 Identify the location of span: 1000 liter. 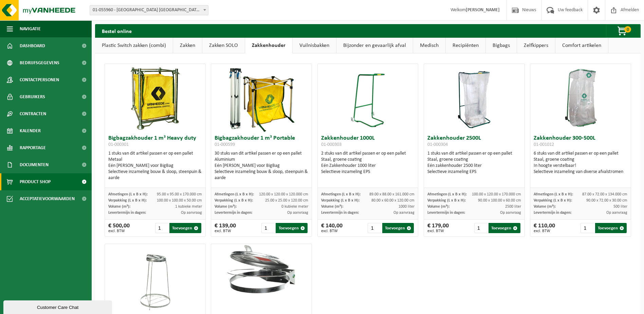
(406, 207).